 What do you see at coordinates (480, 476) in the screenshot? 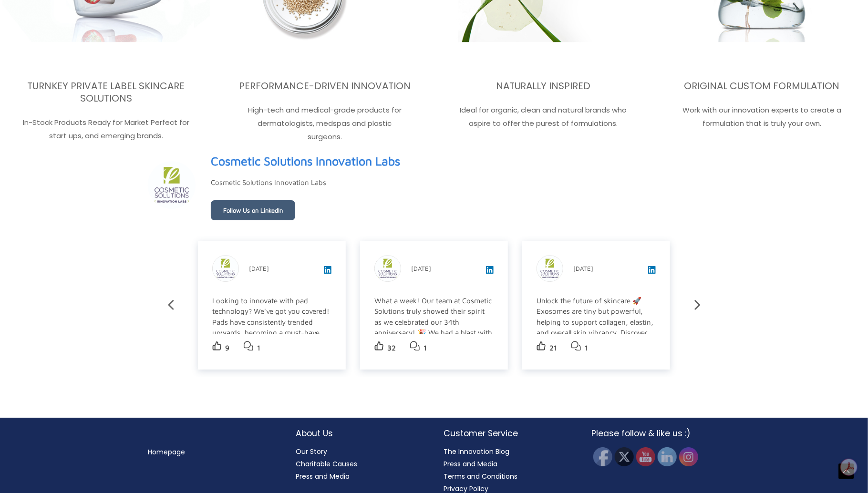
I see `a: Terms and Conditions` at bounding box center [480, 476].